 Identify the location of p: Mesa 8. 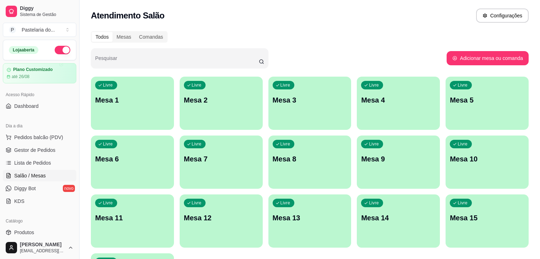
(310, 159).